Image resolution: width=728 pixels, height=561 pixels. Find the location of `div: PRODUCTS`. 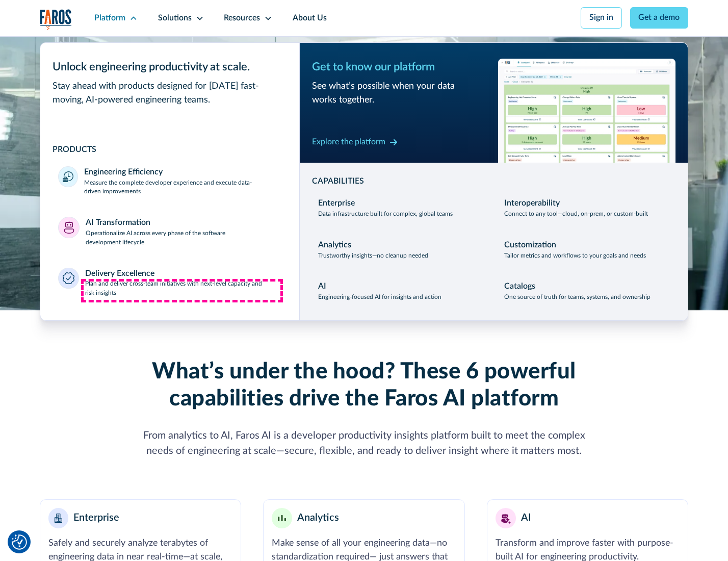

div: PRODUCTS is located at coordinates (170, 150).